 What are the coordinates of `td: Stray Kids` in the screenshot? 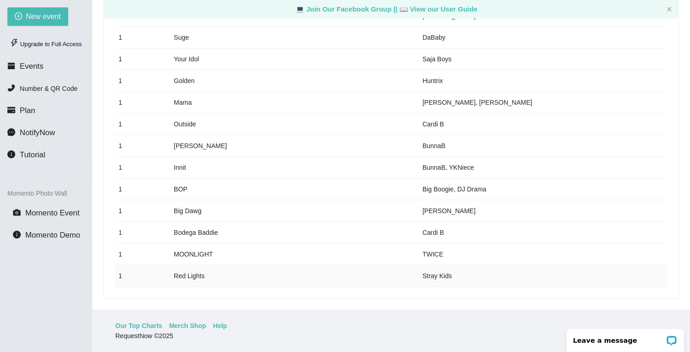 It's located at (543, 276).